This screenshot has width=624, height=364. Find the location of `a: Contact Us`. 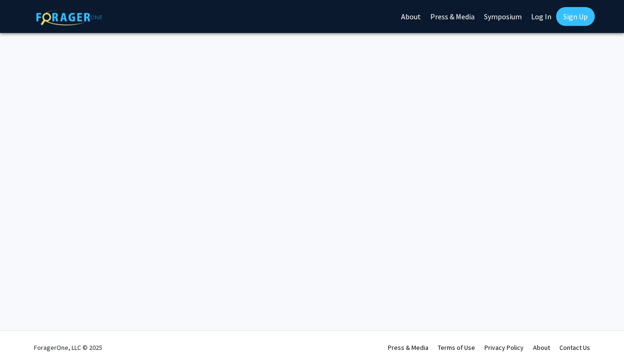

a: Contact Us is located at coordinates (575, 348).